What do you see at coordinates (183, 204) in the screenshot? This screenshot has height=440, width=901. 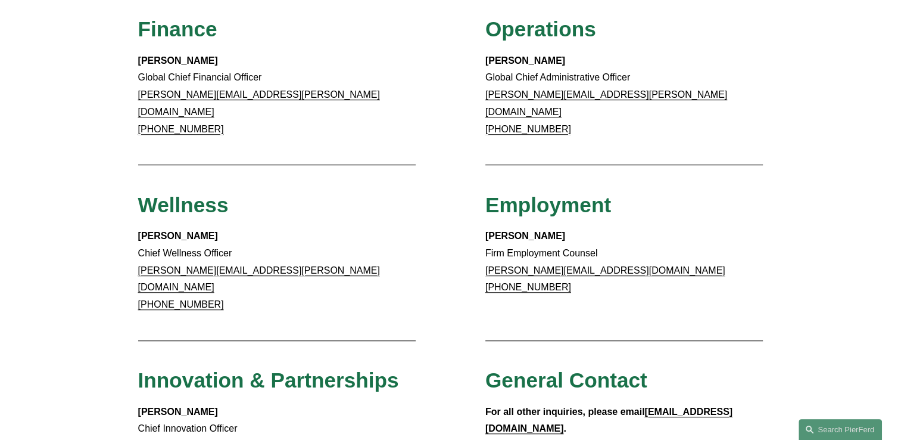 I see `span: Wellness` at bounding box center [183, 204].